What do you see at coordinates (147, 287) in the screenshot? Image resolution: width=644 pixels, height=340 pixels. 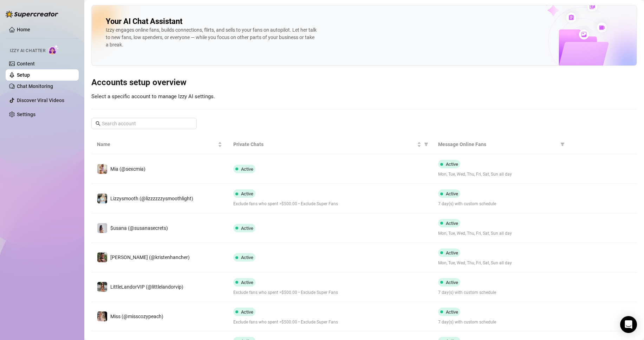 I see `span: LittleLandorVIP (@littlelandorvip)` at bounding box center [147, 287].